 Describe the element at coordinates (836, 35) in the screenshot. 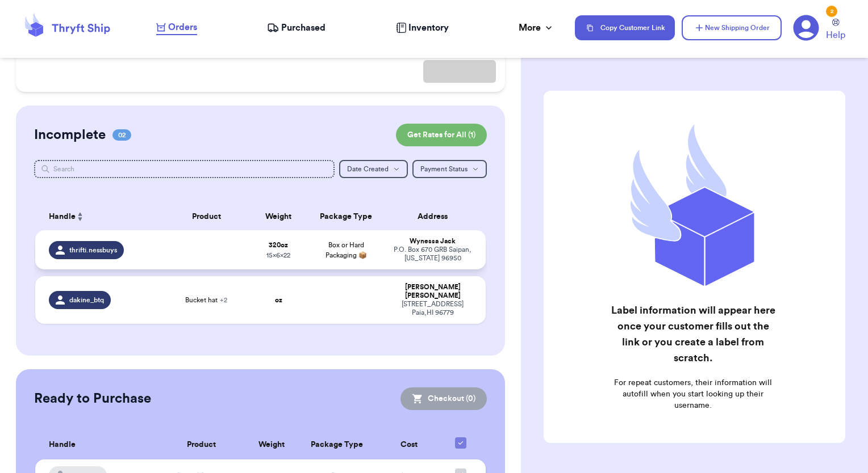

I see `span: Help` at that location.